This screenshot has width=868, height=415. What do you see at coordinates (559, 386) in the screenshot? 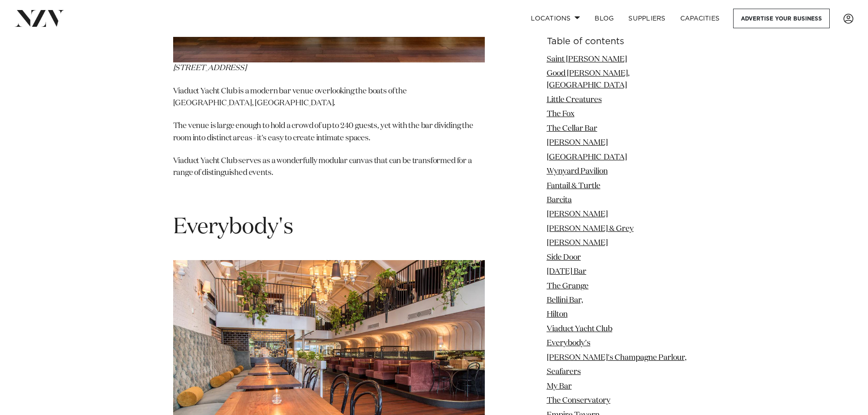
I see `a: My Bar` at bounding box center [559, 386].